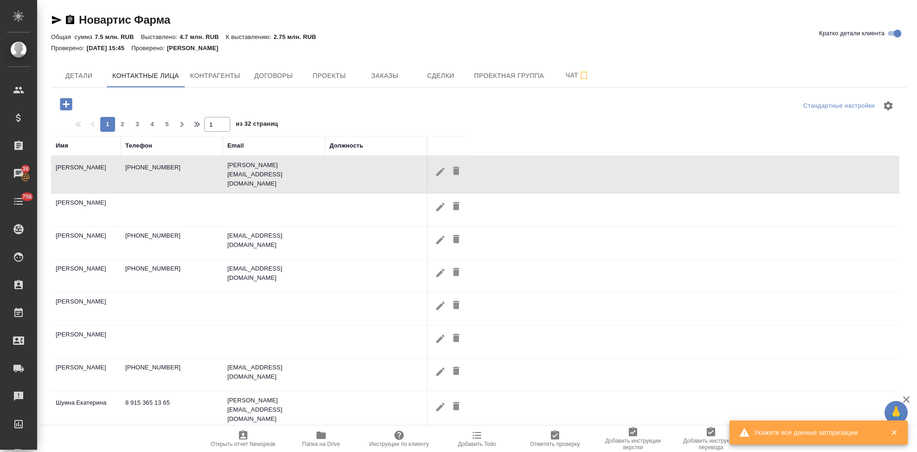  I want to click on a: Новартис Фарма, so click(124, 19).